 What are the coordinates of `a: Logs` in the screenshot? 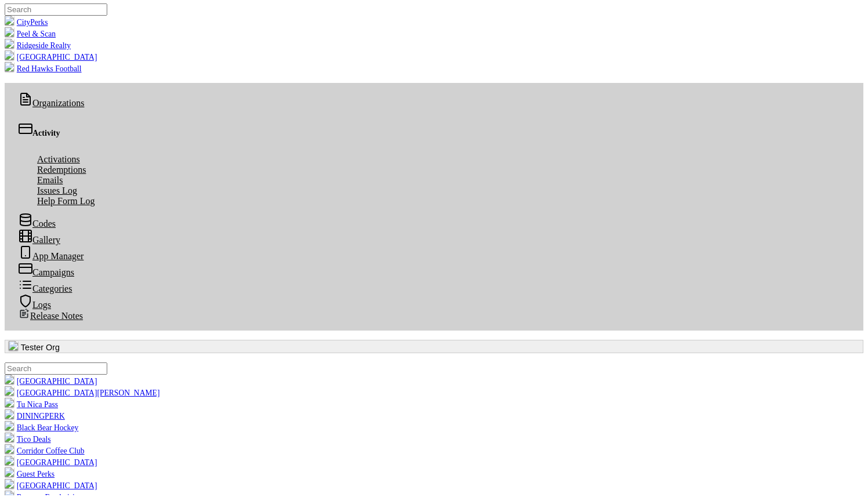 It's located at (35, 304).